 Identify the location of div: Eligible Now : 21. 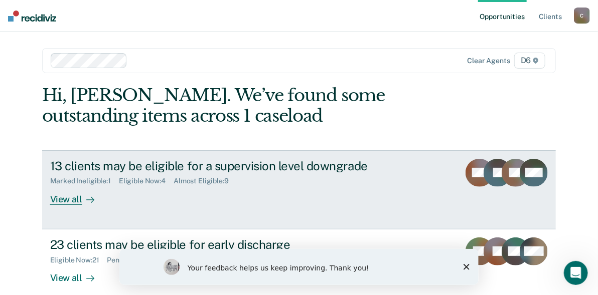
(79, 260).